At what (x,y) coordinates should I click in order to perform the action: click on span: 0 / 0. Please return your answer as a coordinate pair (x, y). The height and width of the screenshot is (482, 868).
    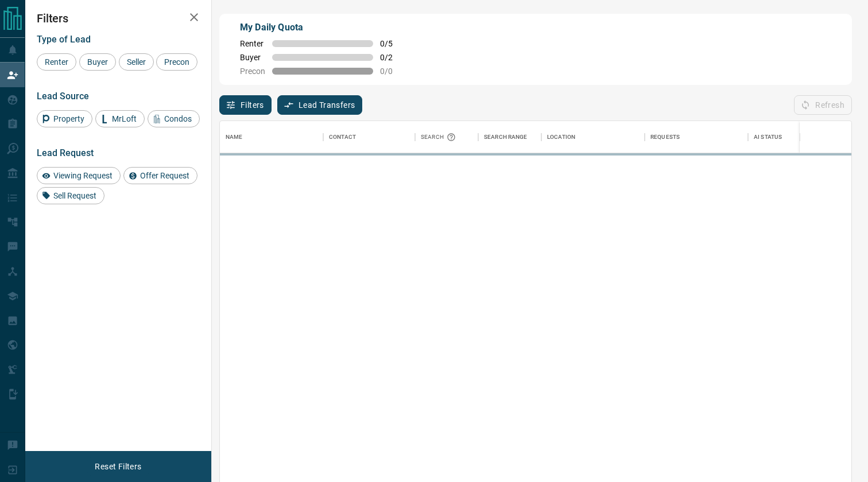
    Looking at the image, I should click on (392, 71).